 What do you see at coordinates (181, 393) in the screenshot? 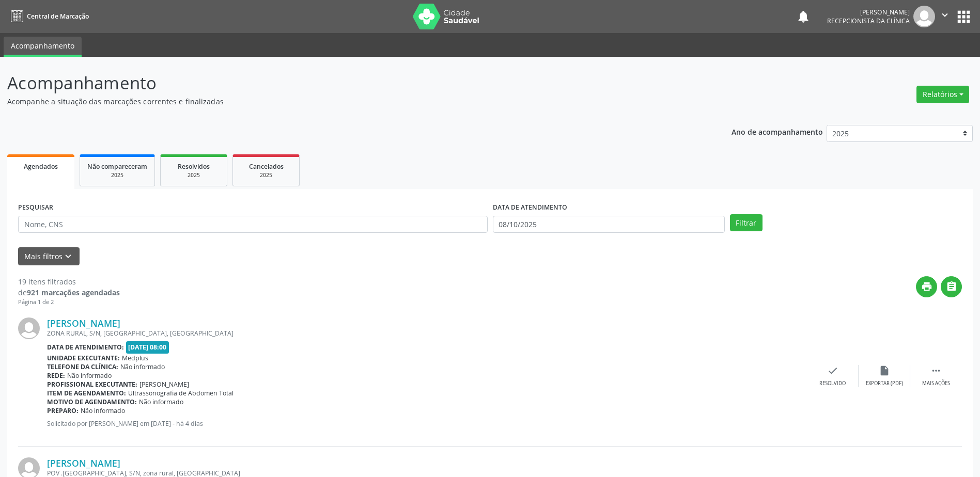
I see `span: Ultrassonografia de Abdomen Total` at bounding box center [181, 393].